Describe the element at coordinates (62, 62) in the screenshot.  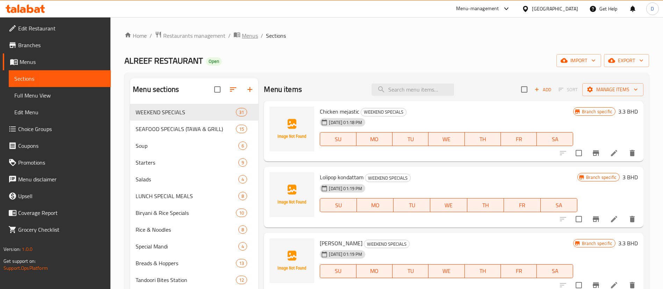
I see `span: Menus` at that location.